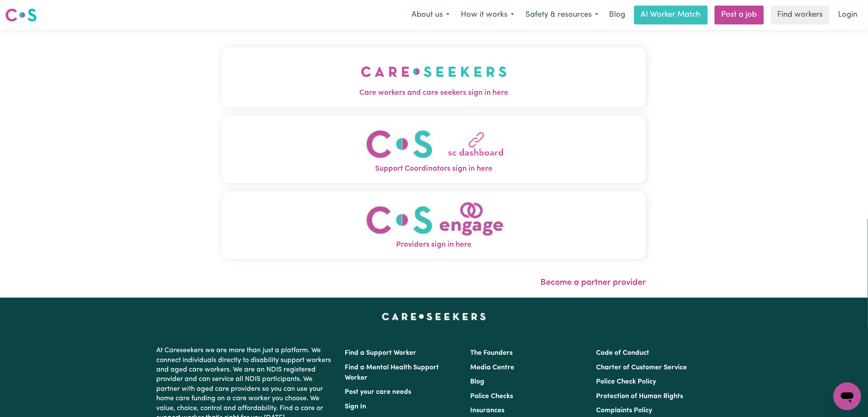 This screenshot has width=868, height=417. What do you see at coordinates (21, 15) in the screenshot?
I see `img: Careseekers logo` at bounding box center [21, 15].